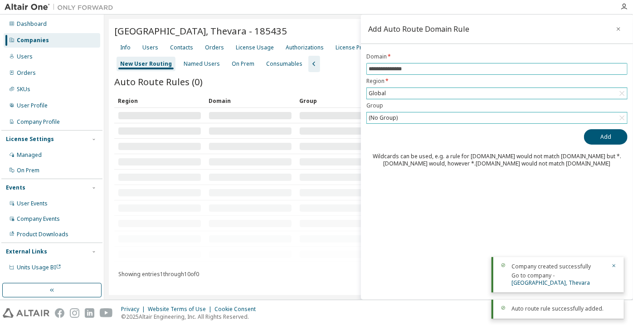  Describe the element at coordinates (355, 48) in the screenshot. I see `div: License Priority` at that location.